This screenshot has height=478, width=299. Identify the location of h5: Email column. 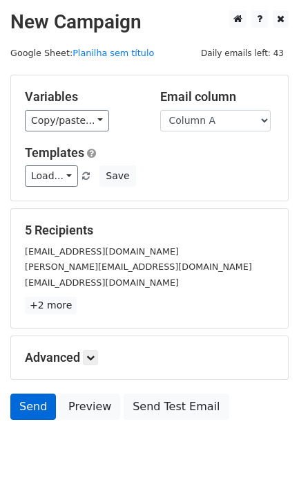
(218, 97).